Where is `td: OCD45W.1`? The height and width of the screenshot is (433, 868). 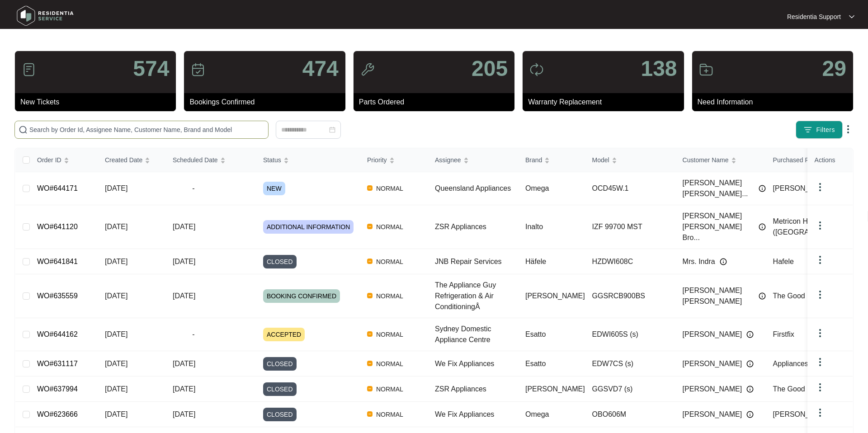
td: OCD45W.1 is located at coordinates (630, 189).